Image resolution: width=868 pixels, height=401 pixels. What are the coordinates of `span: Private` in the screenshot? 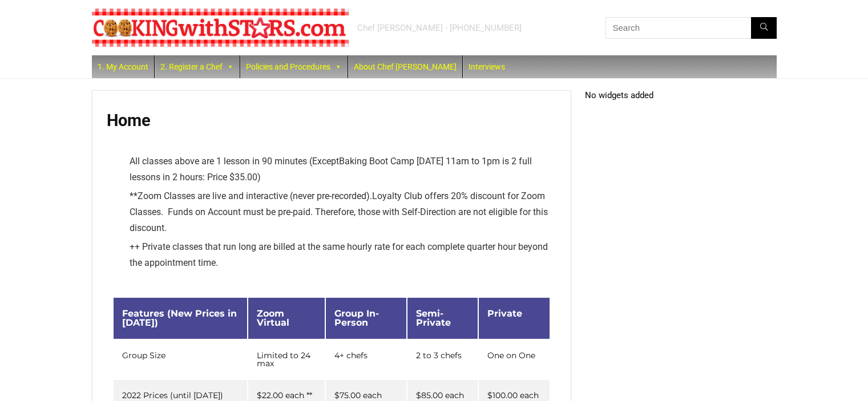 It's located at (505, 313).